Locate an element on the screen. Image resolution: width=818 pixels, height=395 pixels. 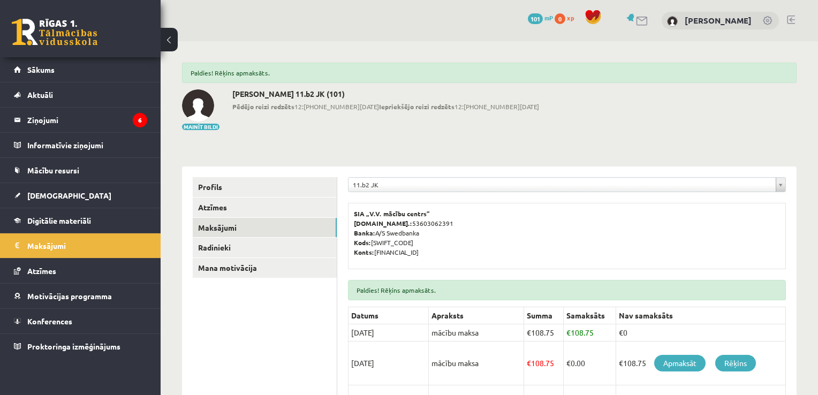
i: 6 is located at coordinates (140, 120).